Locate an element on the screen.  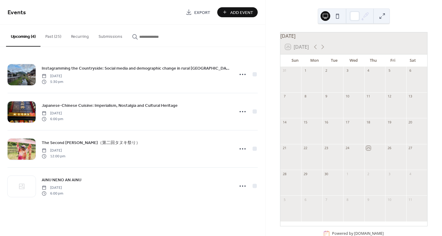
span: 5:30 pm is located at coordinates (52, 82).